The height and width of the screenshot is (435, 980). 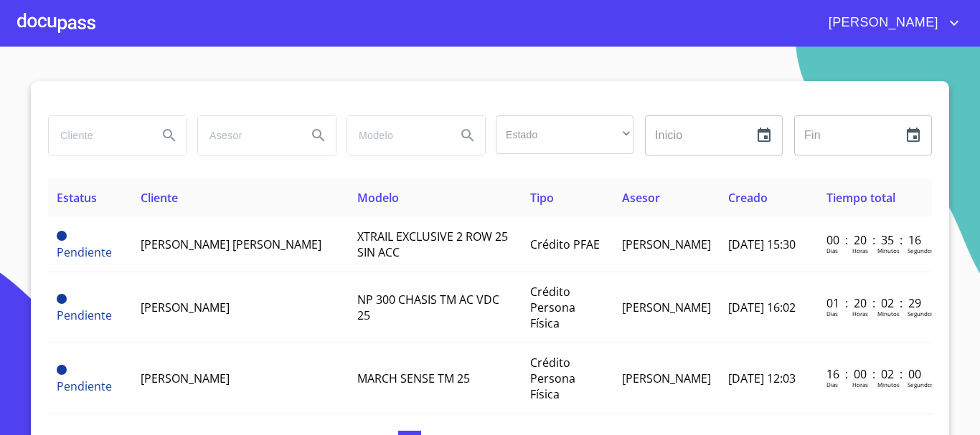 I want to click on span: Tipo, so click(x=542, y=198).